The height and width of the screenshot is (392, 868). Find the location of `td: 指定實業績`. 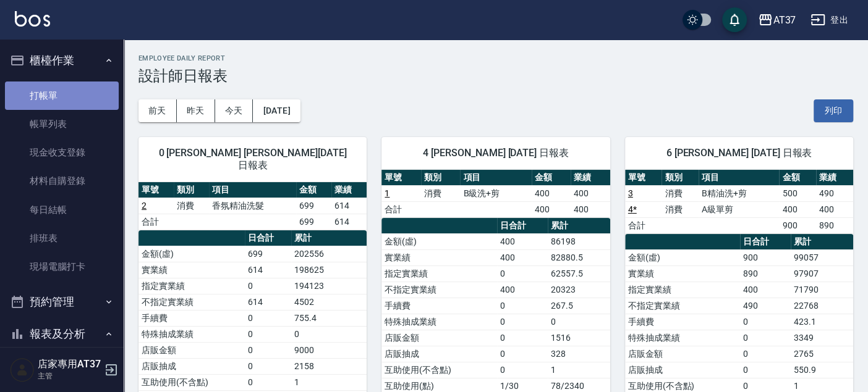

td: 指定實業績 is located at coordinates (192, 286).